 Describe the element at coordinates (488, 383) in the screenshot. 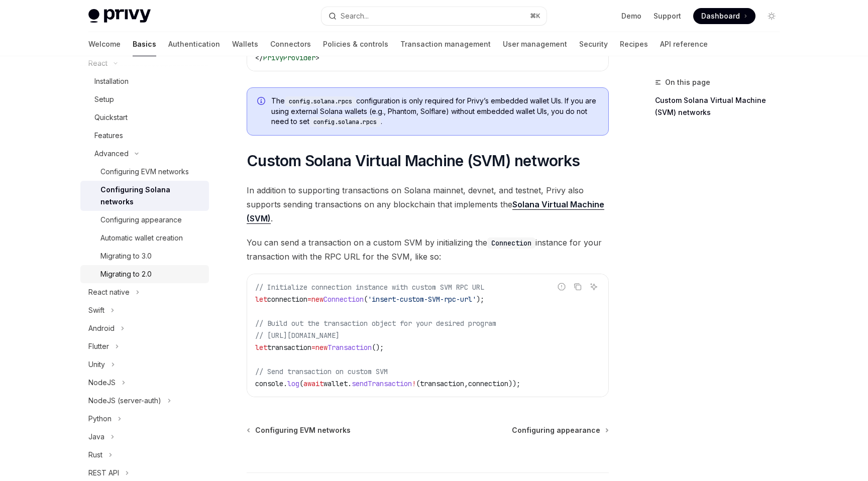

I see `span: connection` at that location.